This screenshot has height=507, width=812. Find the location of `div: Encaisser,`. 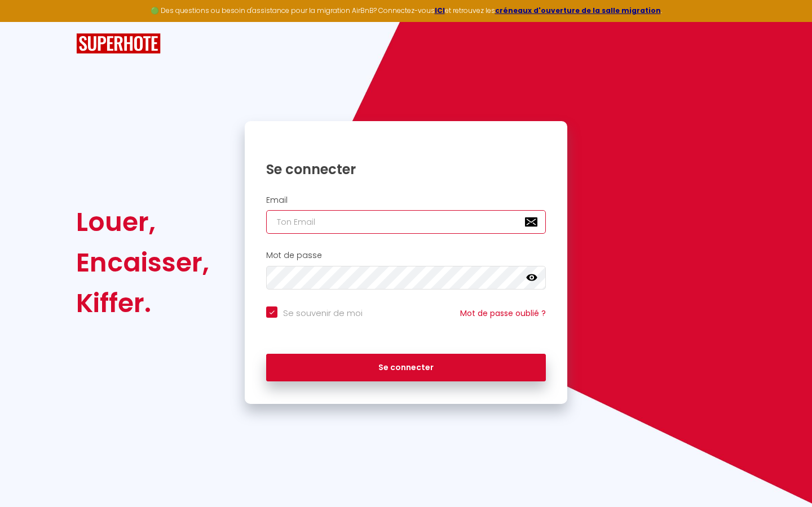

div: Encaisser, is located at coordinates (143, 262).